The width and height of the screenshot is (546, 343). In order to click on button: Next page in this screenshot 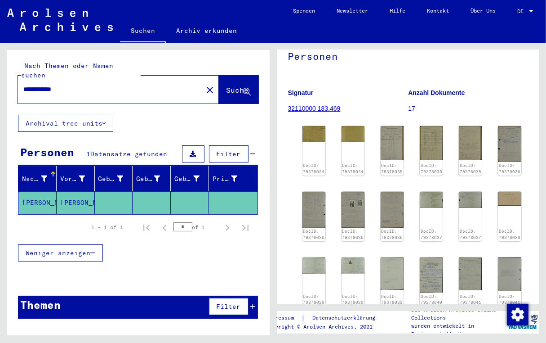, I will do `click(228, 227)`.